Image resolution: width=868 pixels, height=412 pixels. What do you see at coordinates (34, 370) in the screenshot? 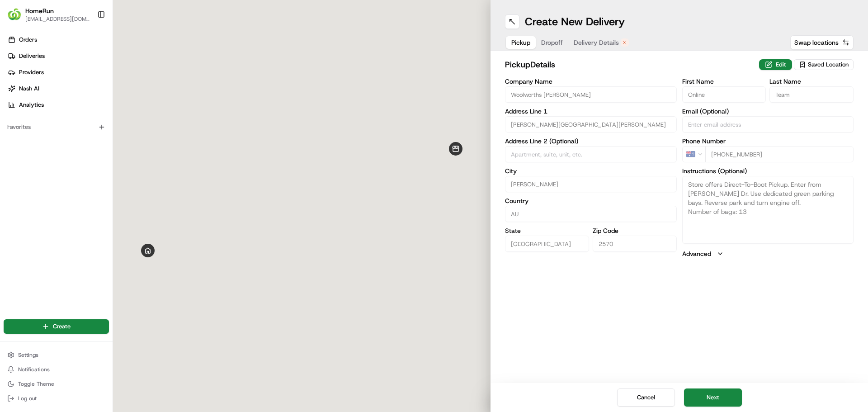
I see `span: Notifications` at bounding box center [34, 370].